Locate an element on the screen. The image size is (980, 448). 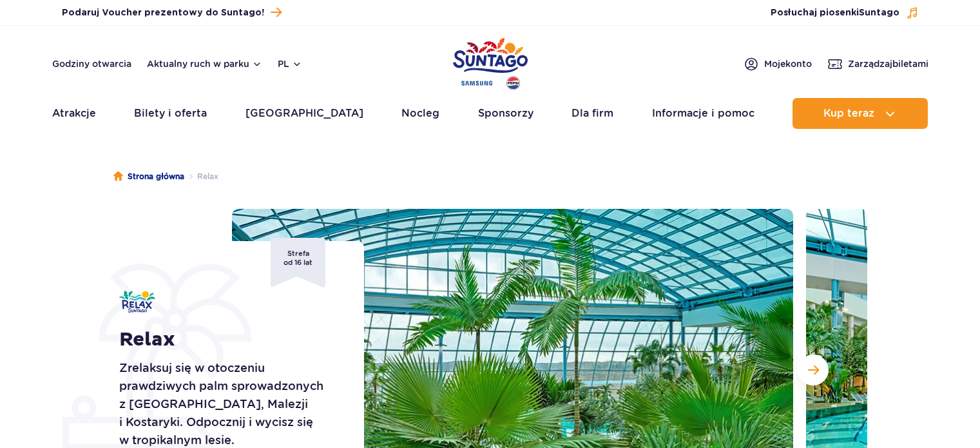
span: Suntago is located at coordinates (879, 13).